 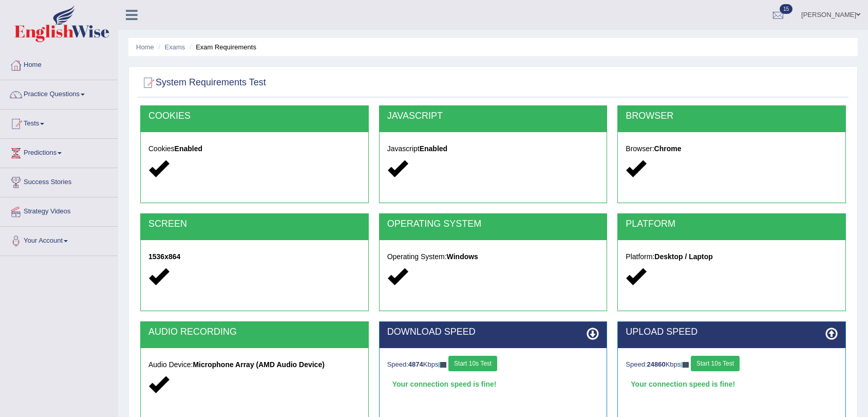 I want to click on a: Practice Questions, so click(x=59, y=93).